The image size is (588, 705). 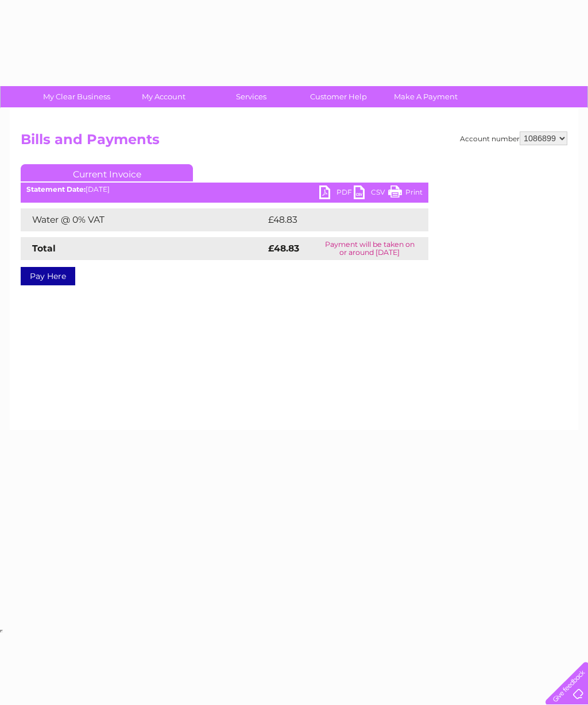 What do you see at coordinates (44, 248) in the screenshot?
I see `strong: Total` at bounding box center [44, 248].